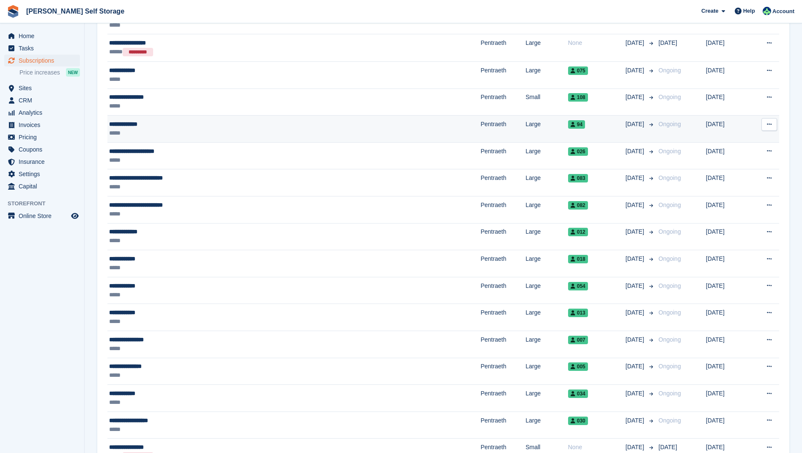 The height and width of the screenshot is (453, 802). What do you see at coordinates (44, 162) in the screenshot?
I see `span: Insurance` at bounding box center [44, 162].